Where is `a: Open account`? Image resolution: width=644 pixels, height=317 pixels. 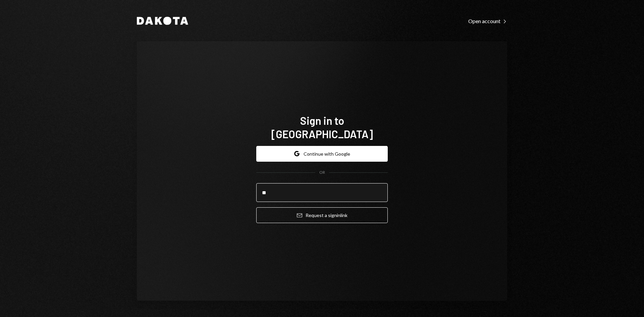
a: Open account is located at coordinates (488, 21).